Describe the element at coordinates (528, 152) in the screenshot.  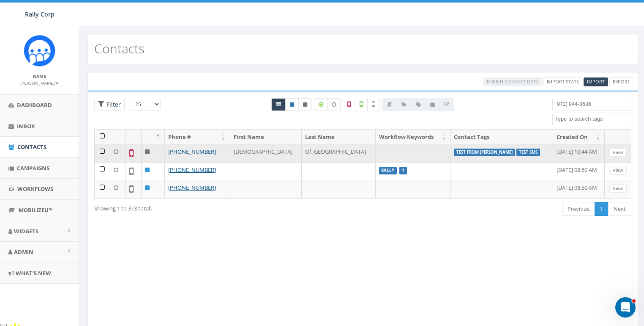
I see `label: Test SMS` at that location.